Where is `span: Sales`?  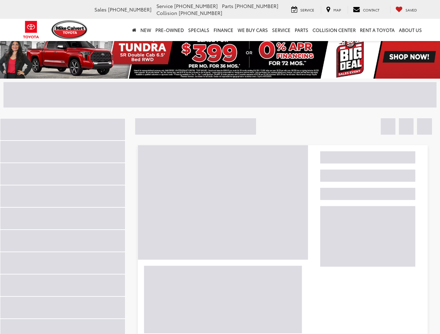 span: Sales is located at coordinates (100, 9).